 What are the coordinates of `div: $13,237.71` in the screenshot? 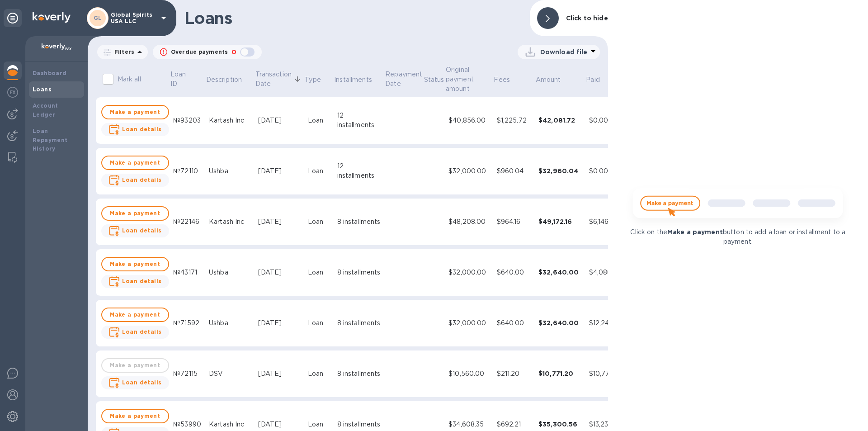 It's located at (609, 424).